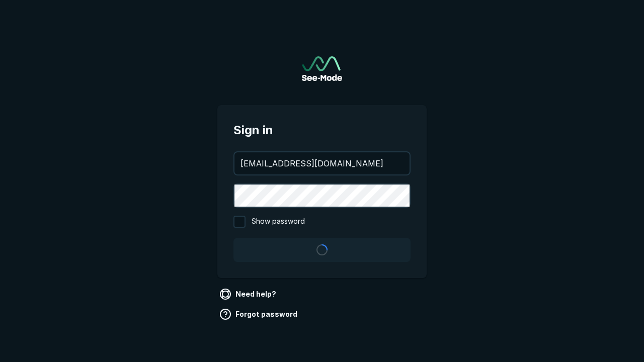 The width and height of the screenshot is (644, 362). Describe the element at coordinates (322, 68) in the screenshot. I see `img: See-Mode Logo` at that location.